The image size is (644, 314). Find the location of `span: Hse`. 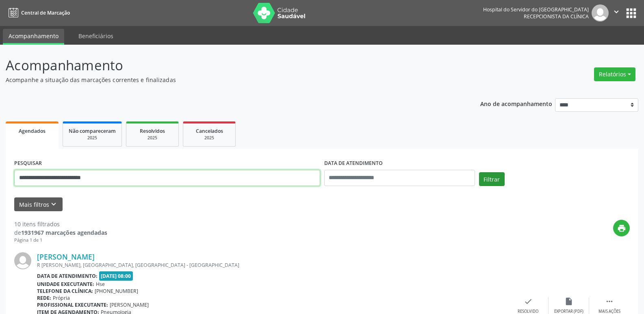

span: Hse is located at coordinates (100, 284).